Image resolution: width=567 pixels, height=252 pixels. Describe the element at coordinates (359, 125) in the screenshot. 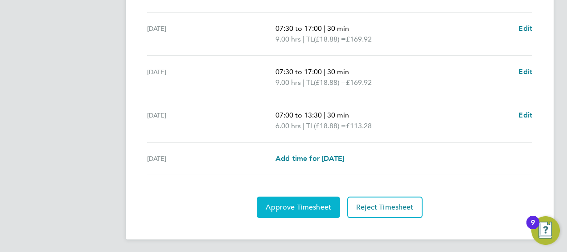

I see `span: £113.28` at that location.